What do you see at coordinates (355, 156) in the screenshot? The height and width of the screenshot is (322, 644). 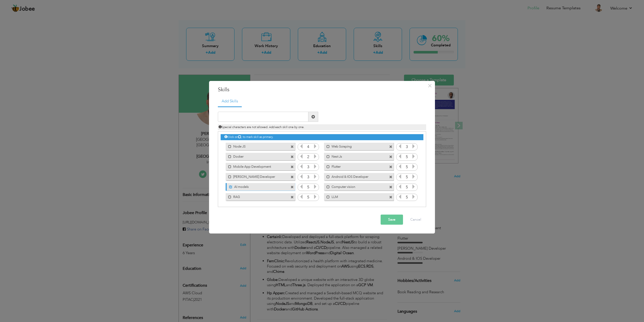 I see `label: Nest Js` at bounding box center [355, 156].